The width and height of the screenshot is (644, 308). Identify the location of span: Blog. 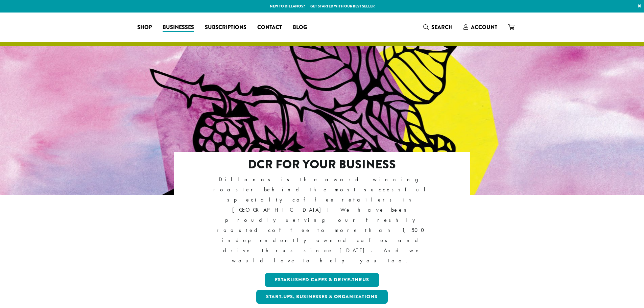
(300, 28).